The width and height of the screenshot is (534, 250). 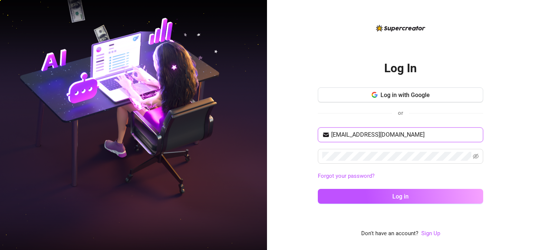 What do you see at coordinates (405, 135) in the screenshot?
I see `input: Your email` at bounding box center [405, 135].